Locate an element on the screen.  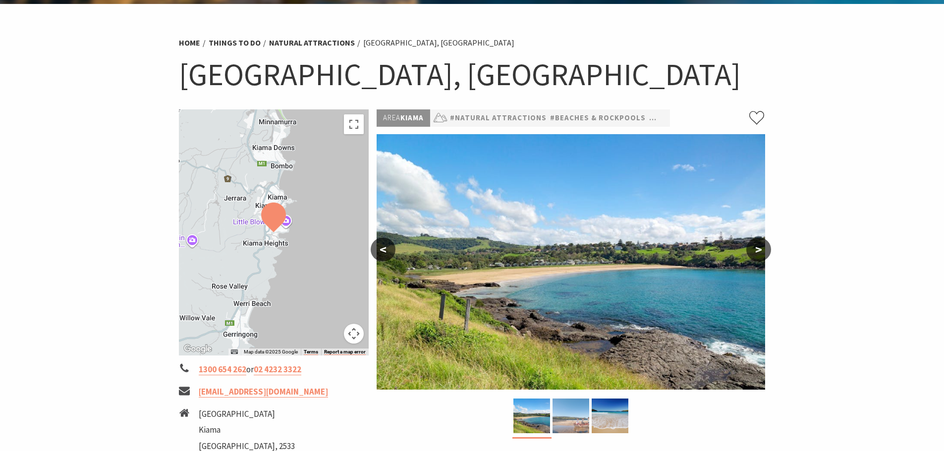
img: Easts Beach Kiama is located at coordinates (571, 416).